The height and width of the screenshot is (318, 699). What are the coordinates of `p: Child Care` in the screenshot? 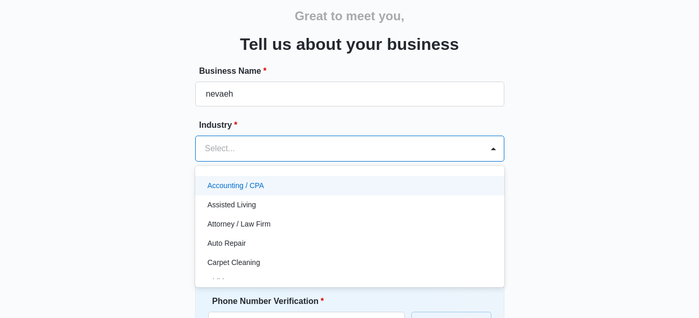 It's located at (225, 282).